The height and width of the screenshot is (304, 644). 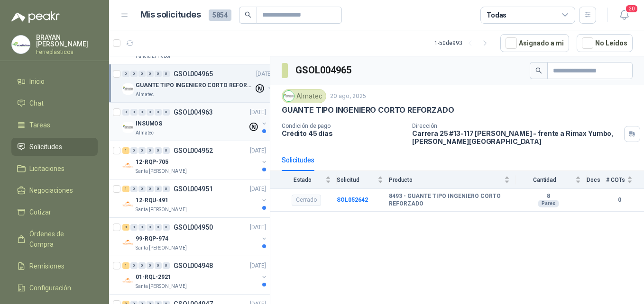 I want to click on a: Licitaciones, so click(x=55, y=169).